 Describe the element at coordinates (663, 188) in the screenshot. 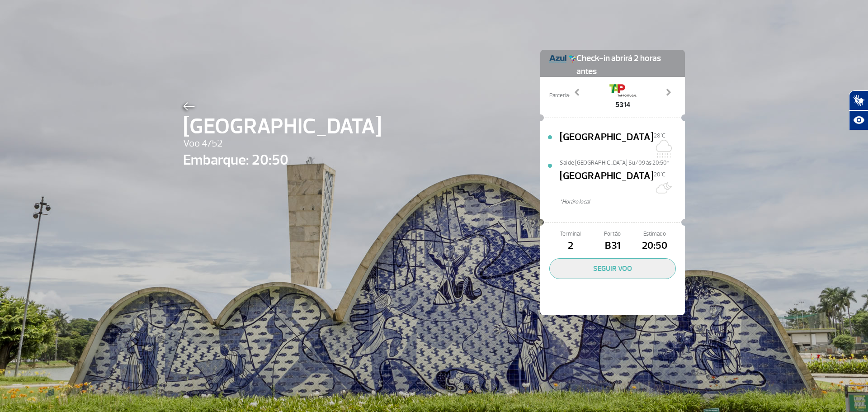

I see `img: Muitas nuvens` at that location.